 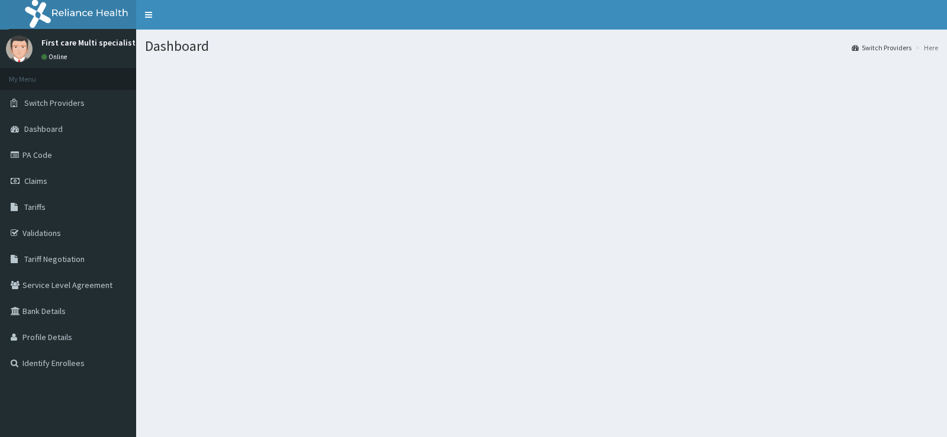 I want to click on li: Here, so click(x=925, y=47).